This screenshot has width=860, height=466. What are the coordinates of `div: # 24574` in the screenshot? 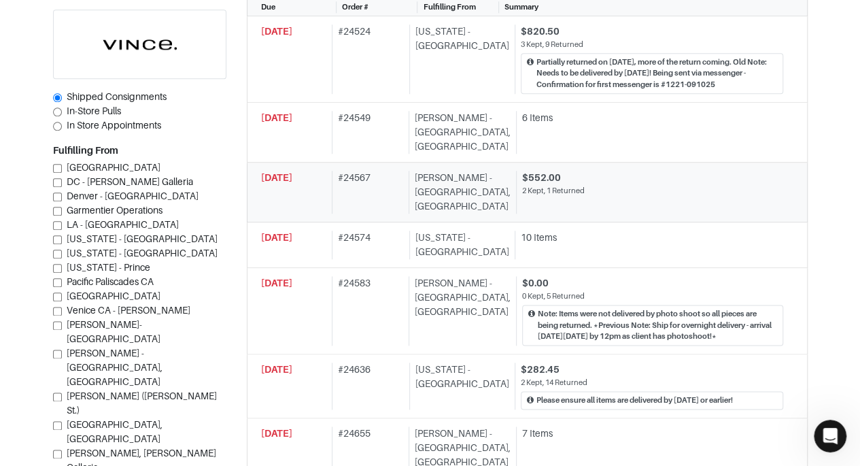 It's located at (368, 245).